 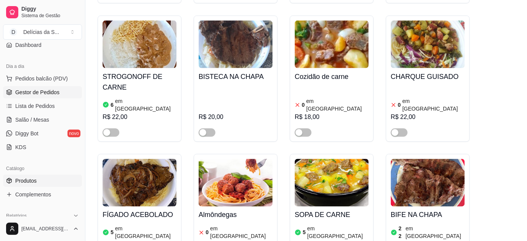 I want to click on a: Salão / Mesas, so click(x=42, y=120).